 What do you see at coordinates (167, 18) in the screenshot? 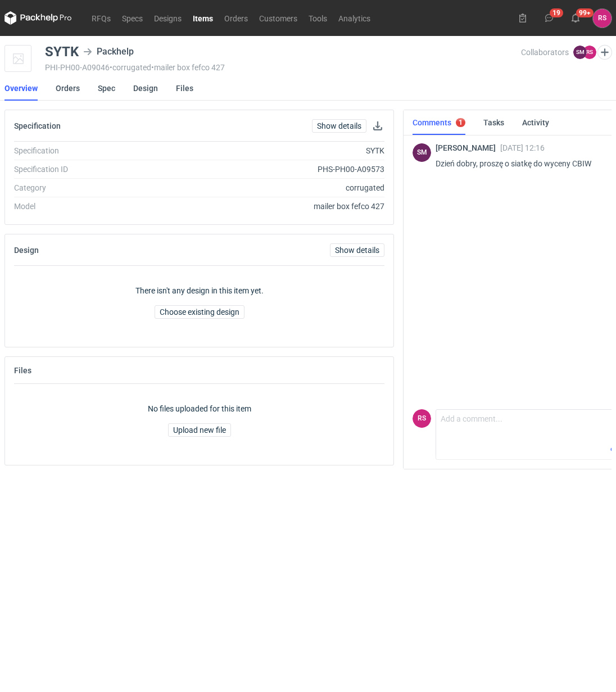
I see `a: Designs` at bounding box center [167, 18].